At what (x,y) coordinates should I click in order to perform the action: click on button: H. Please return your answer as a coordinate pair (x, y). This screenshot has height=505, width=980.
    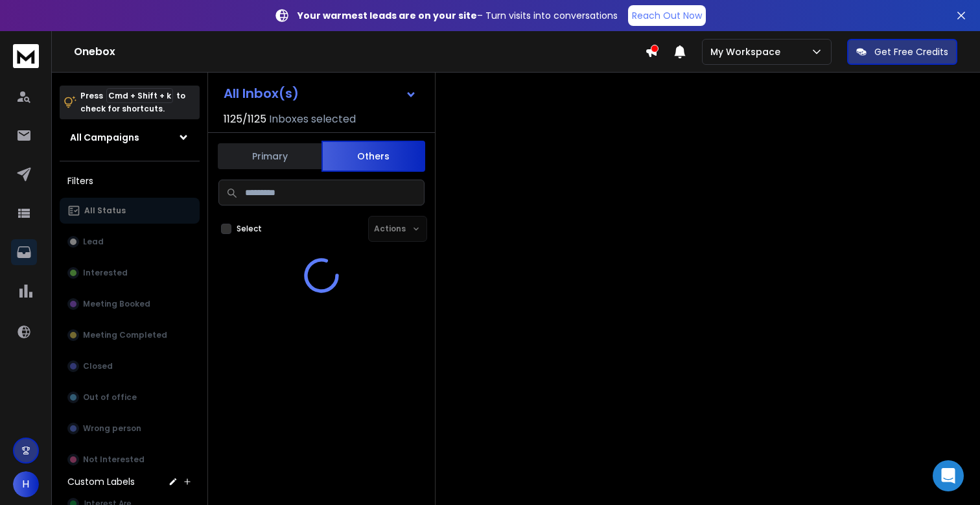
    Looking at the image, I should click on (26, 484).